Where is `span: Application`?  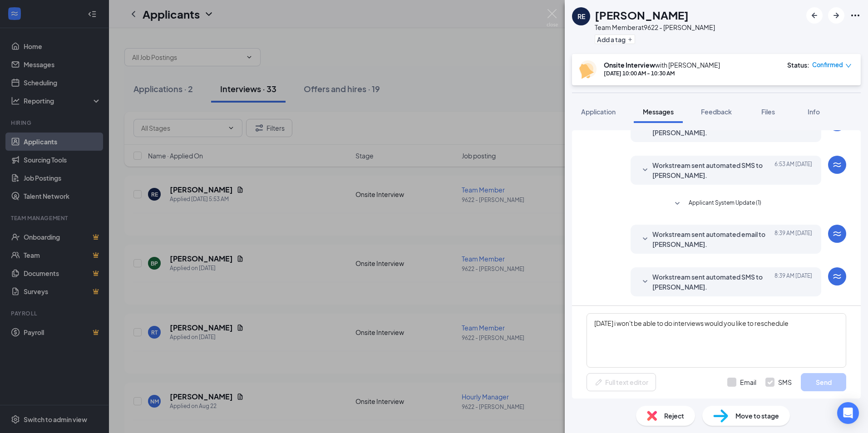 span: Application is located at coordinates (598, 112).